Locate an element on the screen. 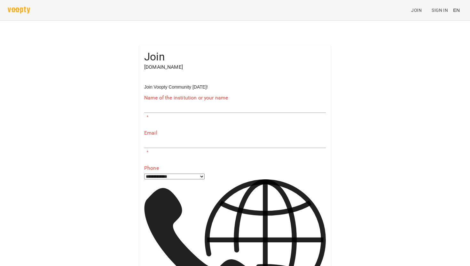  label: Phone is located at coordinates (235, 168).